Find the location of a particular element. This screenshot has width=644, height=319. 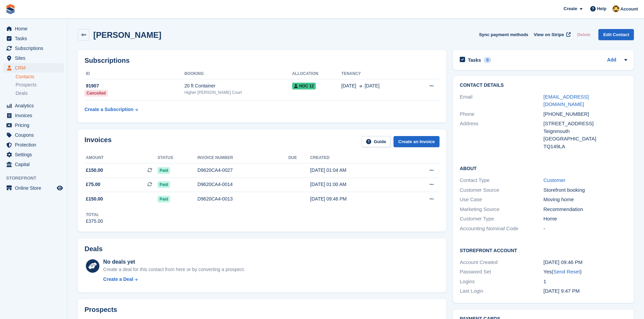

span: Home is located at coordinates (35, 29).